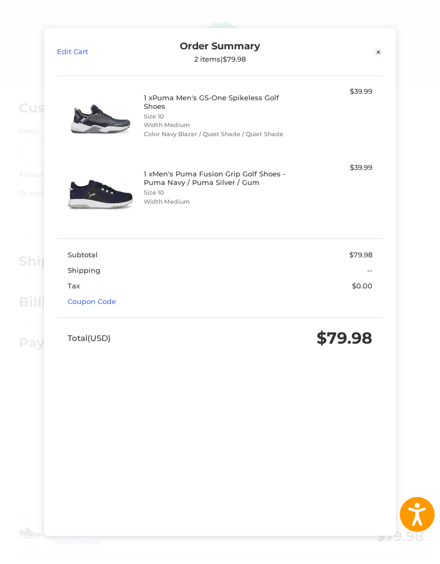 The width and height of the screenshot is (440, 564). Describe the element at coordinates (218, 178) in the screenshot. I see `h4: 1 x Men's Puma Fusion Grip Golf Shoes - Puma Navy / Puma Silver / Gum` at that location.